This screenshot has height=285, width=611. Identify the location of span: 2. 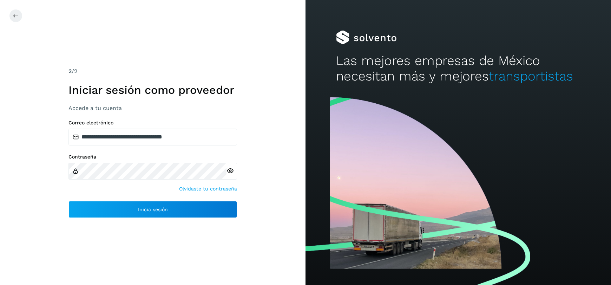
(70, 71).